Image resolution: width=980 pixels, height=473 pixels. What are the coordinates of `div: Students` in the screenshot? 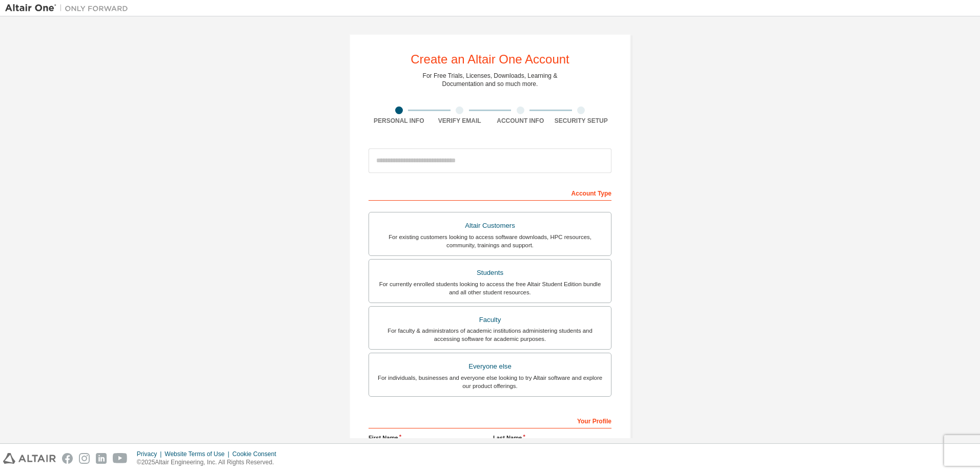 It's located at (490, 273).